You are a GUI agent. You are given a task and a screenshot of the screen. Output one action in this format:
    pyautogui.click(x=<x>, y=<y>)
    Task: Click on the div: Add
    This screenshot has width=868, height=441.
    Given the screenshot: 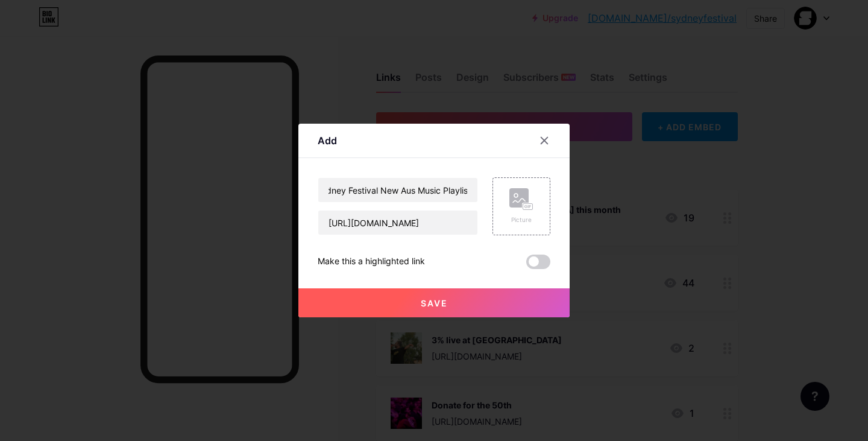 What is the action you would take?
    pyautogui.click(x=327, y=141)
    